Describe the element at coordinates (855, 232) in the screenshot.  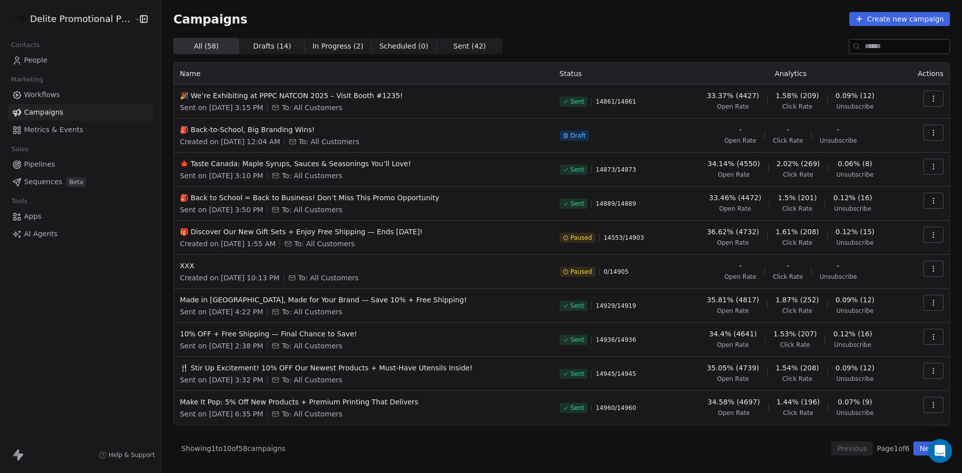
I see `span: 0.12% (15)` at that location.